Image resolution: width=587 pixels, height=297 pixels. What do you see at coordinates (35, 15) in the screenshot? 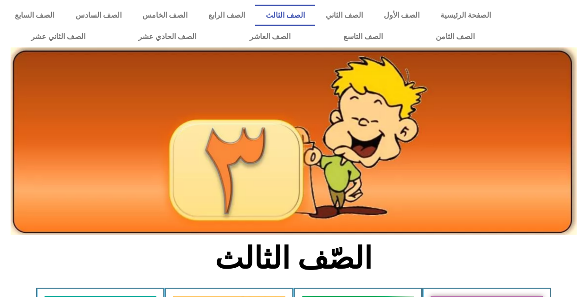
I see `a: الصف السابع` at bounding box center [35, 15].